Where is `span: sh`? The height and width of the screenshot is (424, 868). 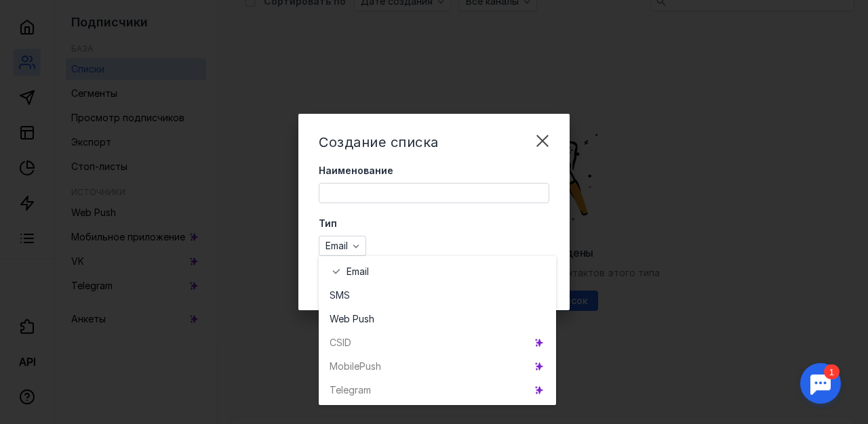
span: sh is located at coordinates (369, 319).